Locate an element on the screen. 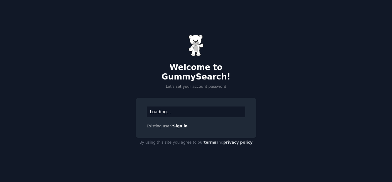 This screenshot has width=392, height=182. img: Gummy Bear is located at coordinates (196, 45).